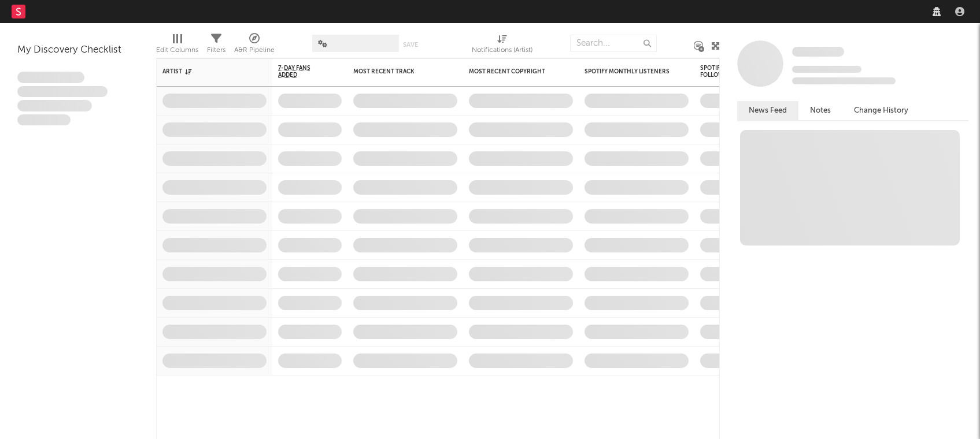  I want to click on span: Aliquam viverra, so click(44, 120).